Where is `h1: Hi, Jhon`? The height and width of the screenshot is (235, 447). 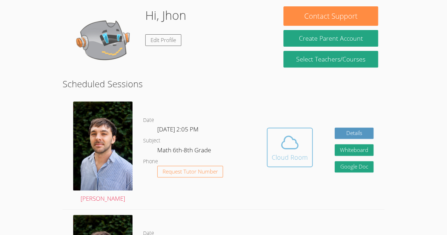 h1: Hi, Jhon is located at coordinates (166, 15).